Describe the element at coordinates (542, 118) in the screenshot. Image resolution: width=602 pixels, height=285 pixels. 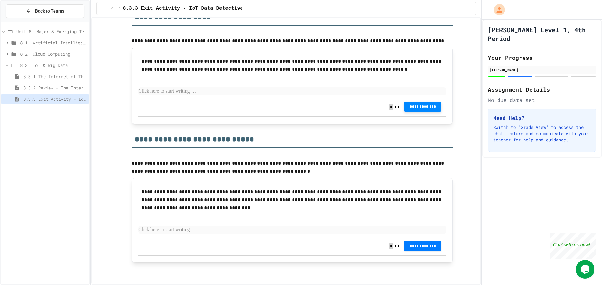
I see `h3: Need Help?` at that location.